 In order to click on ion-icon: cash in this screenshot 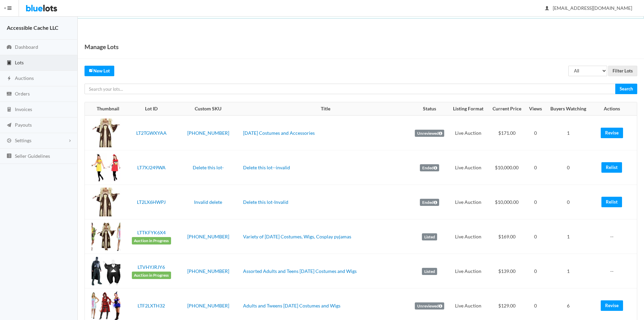, I will do `click(9, 94)`.